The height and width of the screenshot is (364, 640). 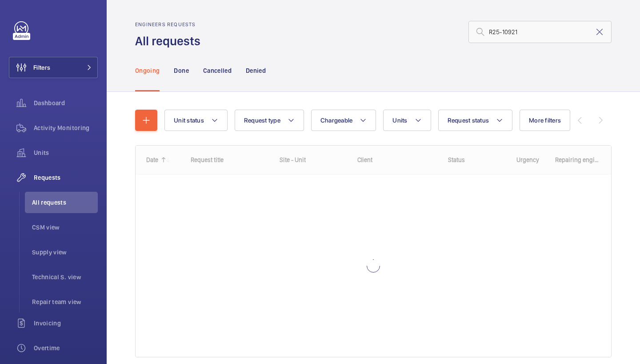 I want to click on input: Search by request number or quote number, so click(x=540, y=32).